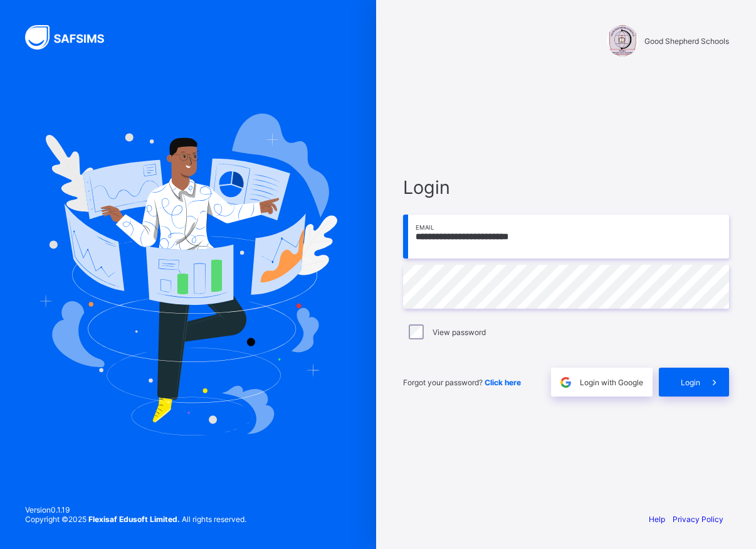  Describe the element at coordinates (611, 382) in the screenshot. I see `span: Login with Google` at that location.